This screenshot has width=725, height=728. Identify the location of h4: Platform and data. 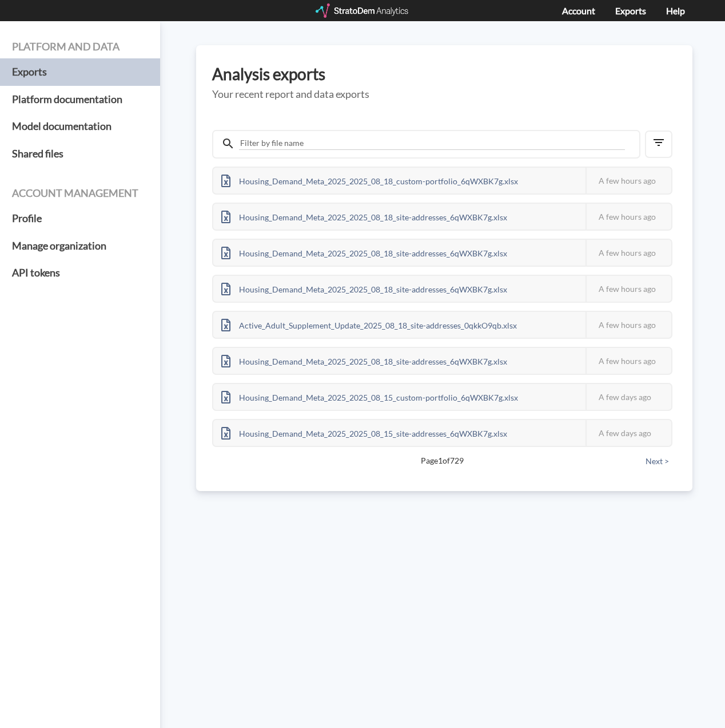
(80, 47).